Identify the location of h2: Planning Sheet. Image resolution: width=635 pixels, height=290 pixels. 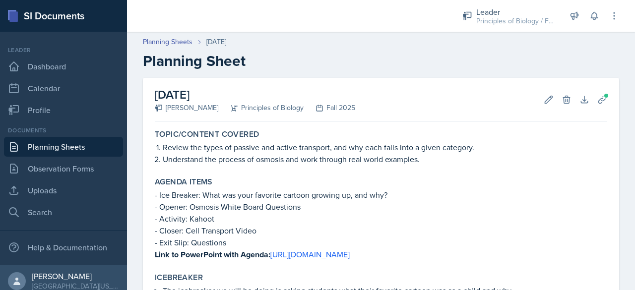
(381, 61).